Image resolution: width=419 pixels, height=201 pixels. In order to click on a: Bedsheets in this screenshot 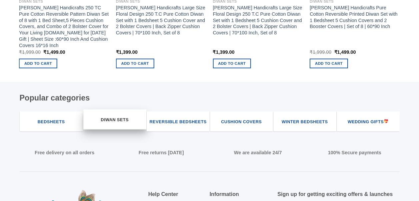, I will do `click(51, 121)`.